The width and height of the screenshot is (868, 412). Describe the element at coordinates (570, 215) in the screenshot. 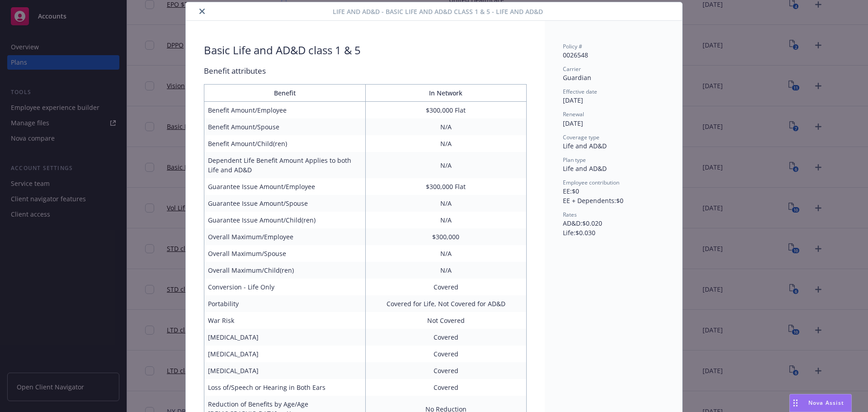

I see `span: Rates` at that location.